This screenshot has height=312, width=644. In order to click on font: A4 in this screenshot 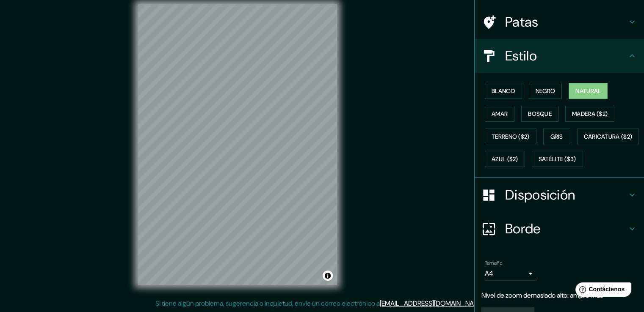, I will do `click(489, 273)`.